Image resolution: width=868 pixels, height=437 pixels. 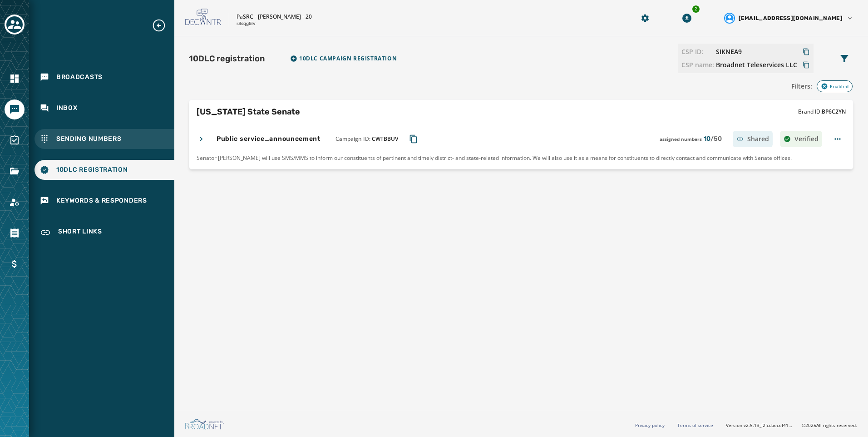 I want to click on button: Copy CSP Name, so click(x=757, y=65).